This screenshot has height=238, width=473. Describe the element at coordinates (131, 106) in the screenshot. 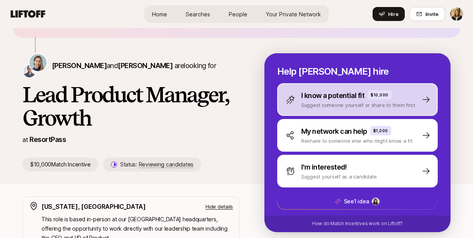

I see `h1: Lead Product Manager, Growth` at that location.